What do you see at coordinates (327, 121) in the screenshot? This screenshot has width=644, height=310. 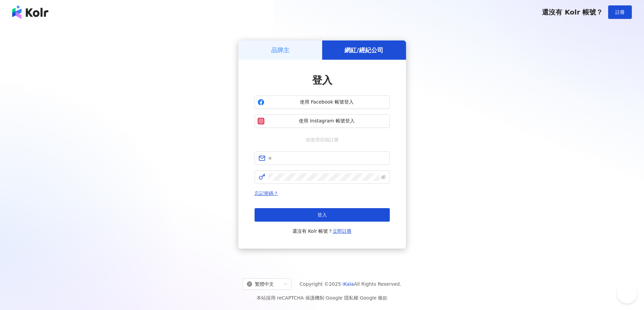 I see `span: 使用 Instagram 帳號登入` at bounding box center [327, 121].